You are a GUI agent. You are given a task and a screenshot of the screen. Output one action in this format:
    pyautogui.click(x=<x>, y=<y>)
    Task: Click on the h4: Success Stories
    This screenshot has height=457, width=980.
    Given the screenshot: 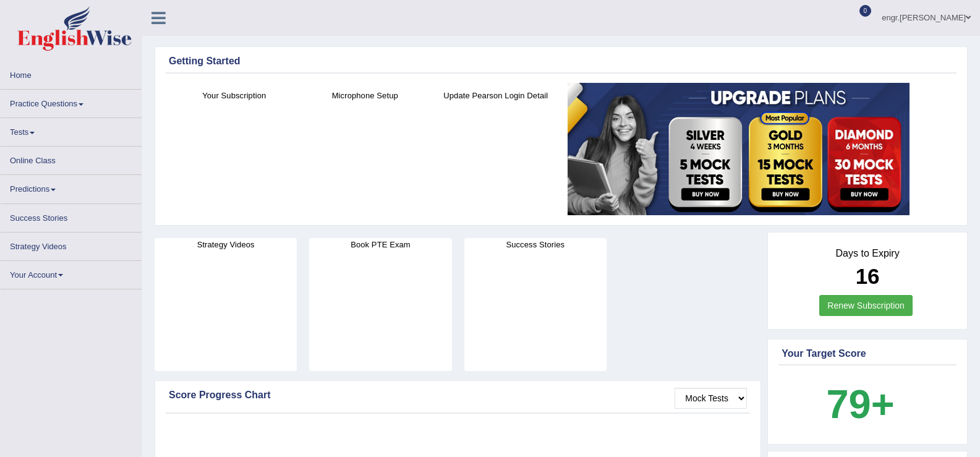 What is the action you would take?
    pyautogui.click(x=536, y=244)
    